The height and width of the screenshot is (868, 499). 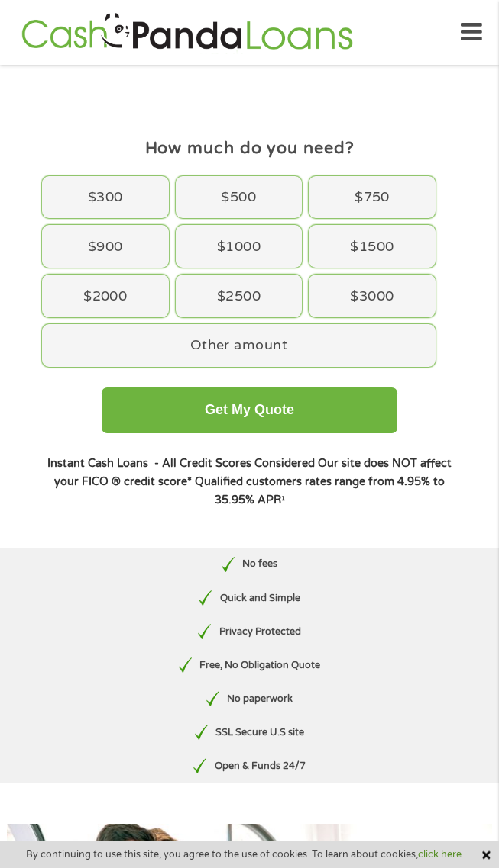 What do you see at coordinates (105, 247) in the screenshot?
I see `div: $900` at bounding box center [105, 247].